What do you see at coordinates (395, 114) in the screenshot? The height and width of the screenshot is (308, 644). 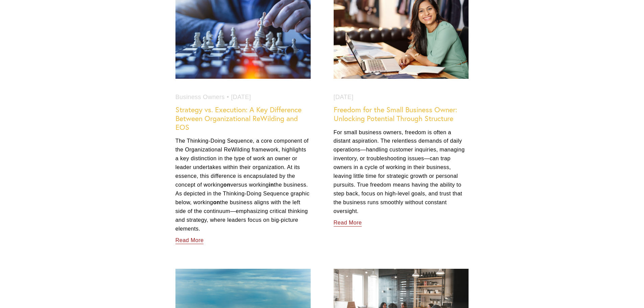 I see `a: Freedom for the Small Business Owner: Unlocking Potential Through Structure` at bounding box center [395, 114].